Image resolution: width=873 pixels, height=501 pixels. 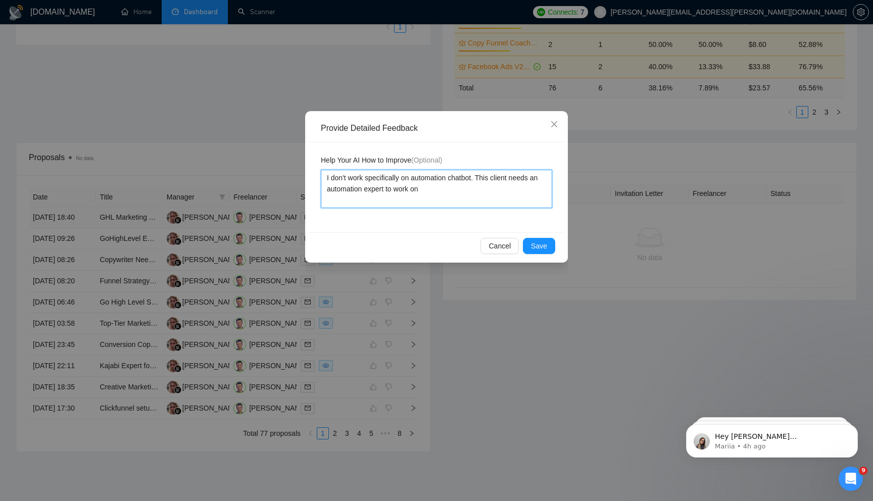 I want to click on button: Close, so click(x=554, y=125).